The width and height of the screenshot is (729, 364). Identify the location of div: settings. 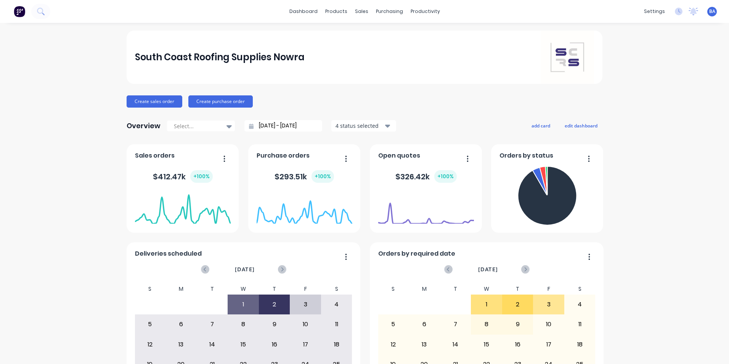
(655, 11).